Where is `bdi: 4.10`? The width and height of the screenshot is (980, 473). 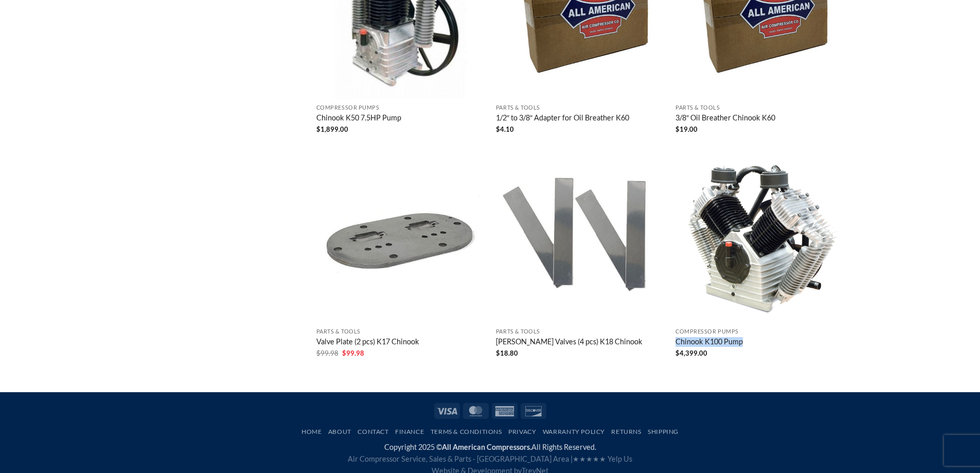
bdi: 4.10 is located at coordinates (505, 129).